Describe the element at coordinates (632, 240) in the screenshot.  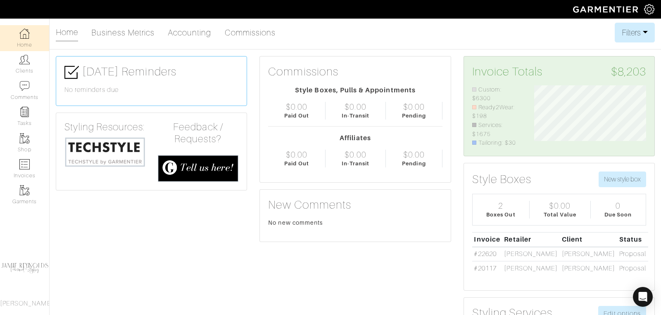
I see `th: Status` at that location.